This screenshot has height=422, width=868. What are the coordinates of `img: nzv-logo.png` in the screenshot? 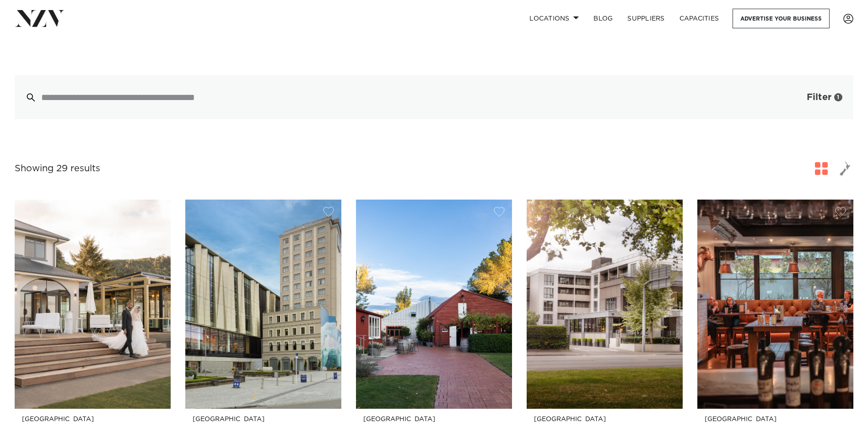 It's located at (39, 18).